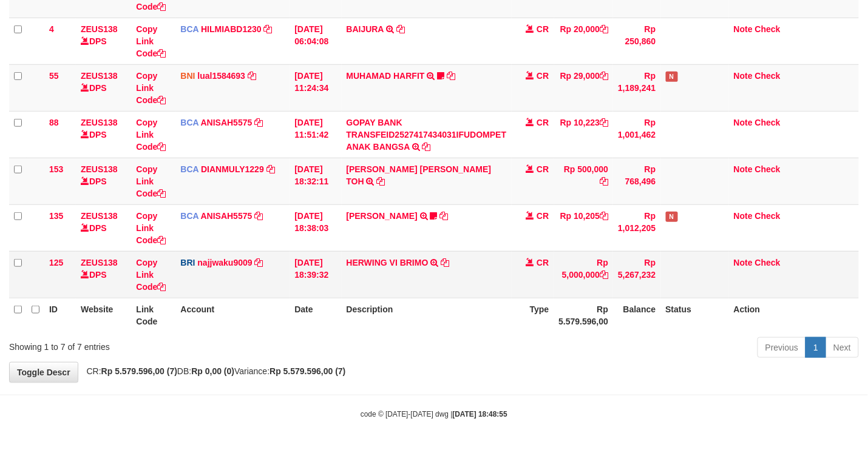 This screenshot has height=450, width=868. What do you see at coordinates (232, 170) in the screenshot?
I see `a: DIANMULY1229` at bounding box center [232, 170].